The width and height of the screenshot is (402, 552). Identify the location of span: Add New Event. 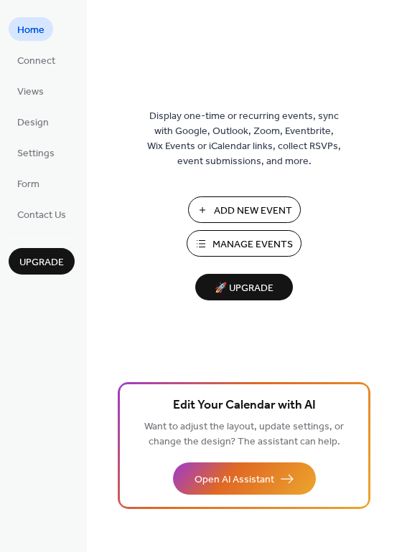
(252, 211).